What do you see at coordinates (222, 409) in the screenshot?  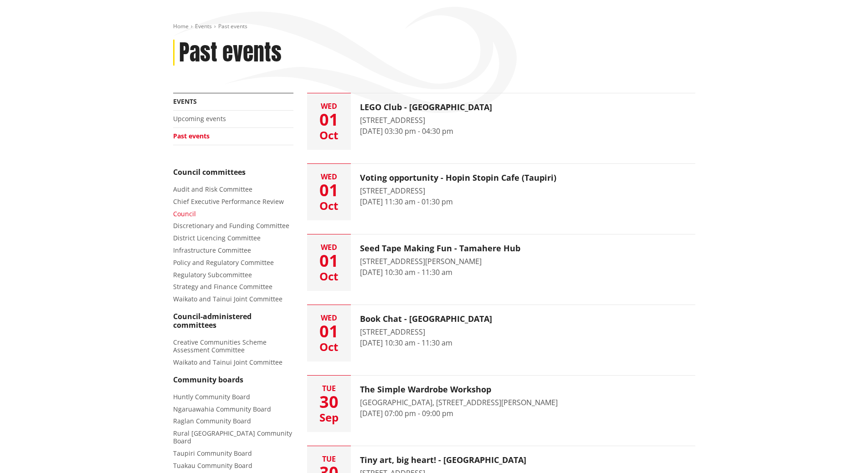 I see `span: Ngaruawahia Community Board` at bounding box center [222, 409].